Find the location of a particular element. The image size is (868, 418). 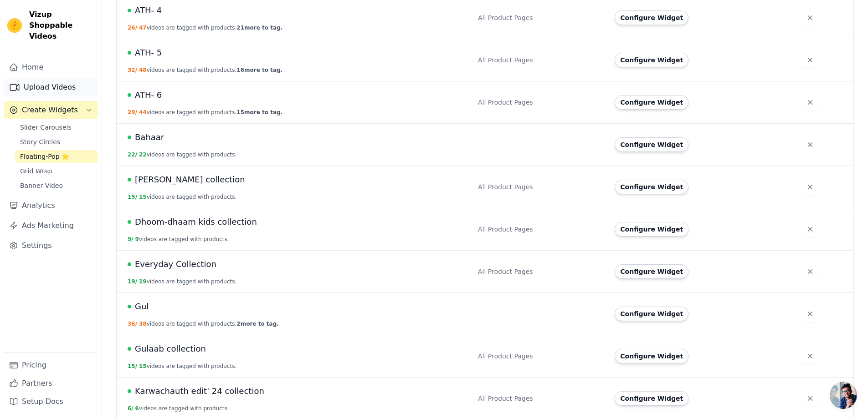

span: ATH- 6 is located at coordinates (148, 95).